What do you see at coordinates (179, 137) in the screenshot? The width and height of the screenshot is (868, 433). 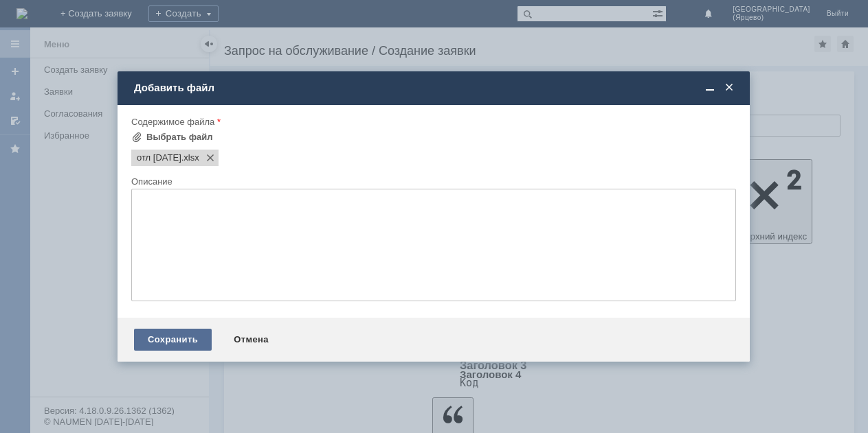 I see `div: Выбрать файл` at bounding box center [179, 137].